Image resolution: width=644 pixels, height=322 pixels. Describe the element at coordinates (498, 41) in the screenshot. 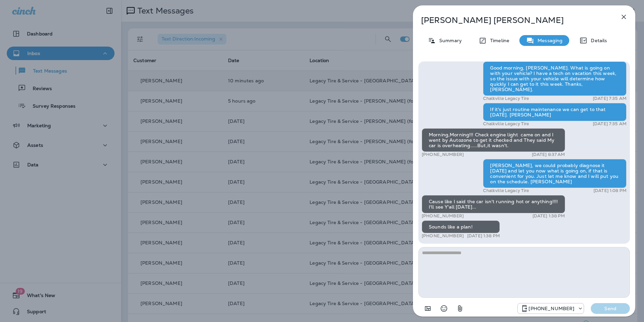

I see `p: Timeline` at that location.